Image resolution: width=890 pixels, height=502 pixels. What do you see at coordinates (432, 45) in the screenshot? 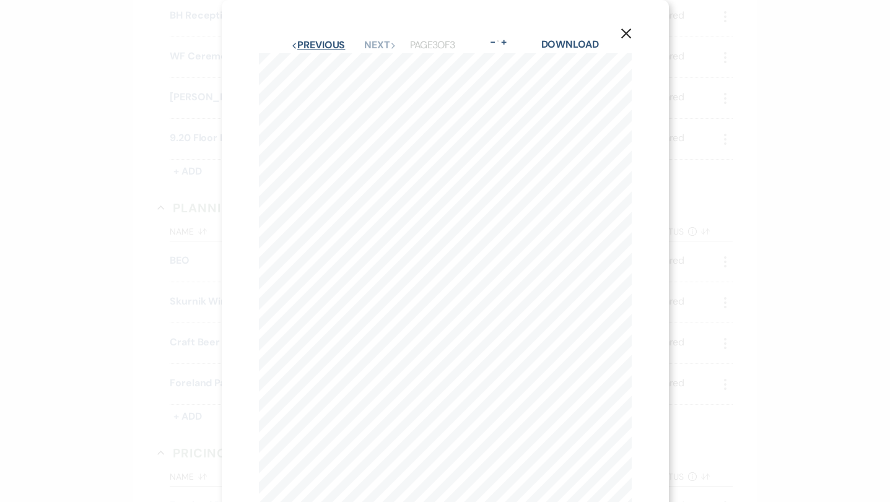
I see `p: Page 3 of 3` at bounding box center [432, 45].